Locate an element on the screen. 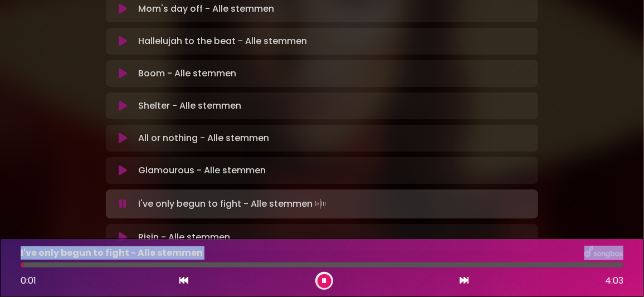  p: Boom - Alle stemmen is located at coordinates (187, 73).